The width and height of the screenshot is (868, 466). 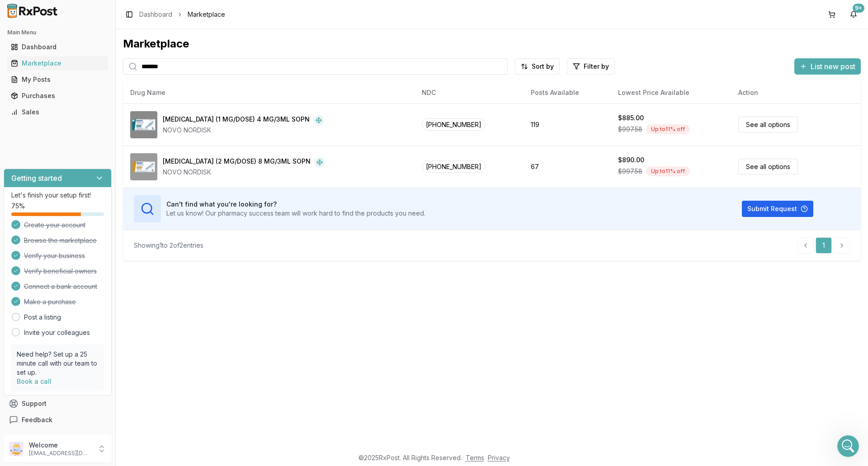 What do you see at coordinates (57, 64) in the screenshot?
I see `button: Marketplace` at bounding box center [57, 64].